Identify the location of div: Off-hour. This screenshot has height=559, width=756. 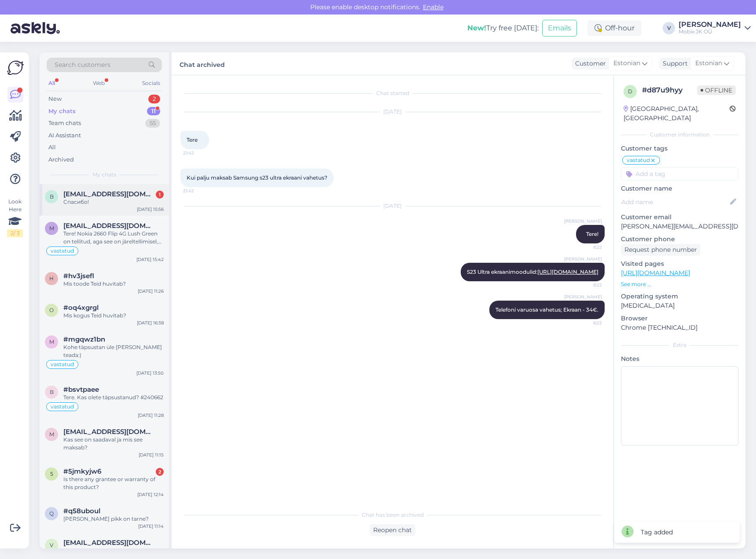
(614, 28).